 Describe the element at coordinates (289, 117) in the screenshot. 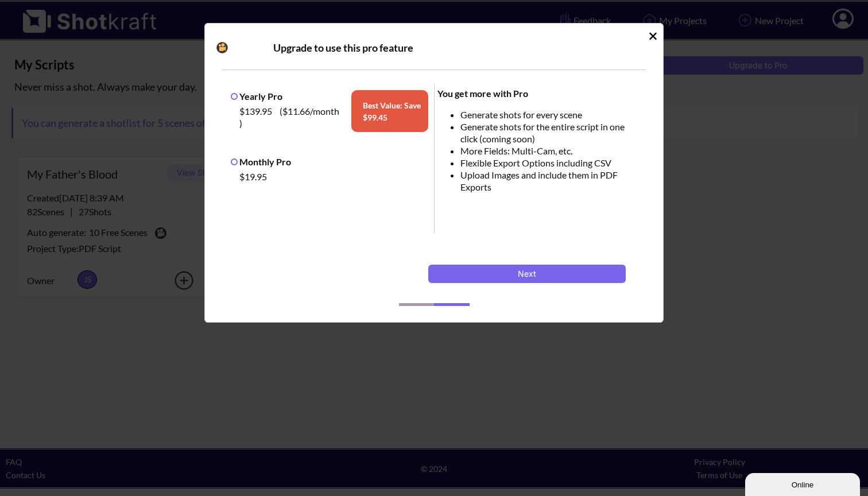

I see `span: ( $11.66 /month )` at that location.